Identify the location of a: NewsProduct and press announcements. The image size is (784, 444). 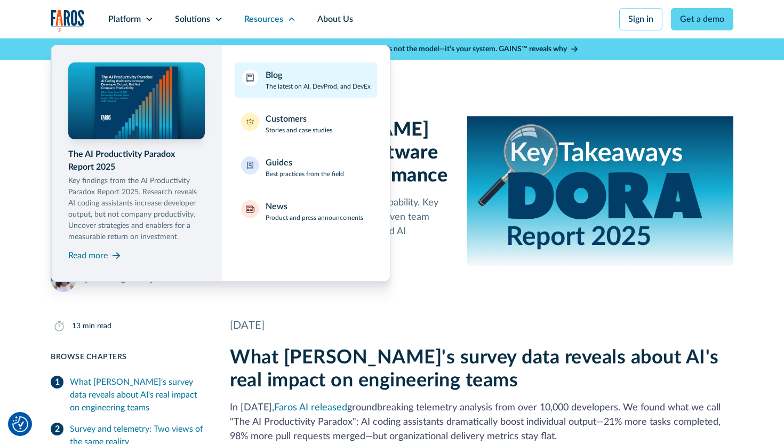
(306, 211).